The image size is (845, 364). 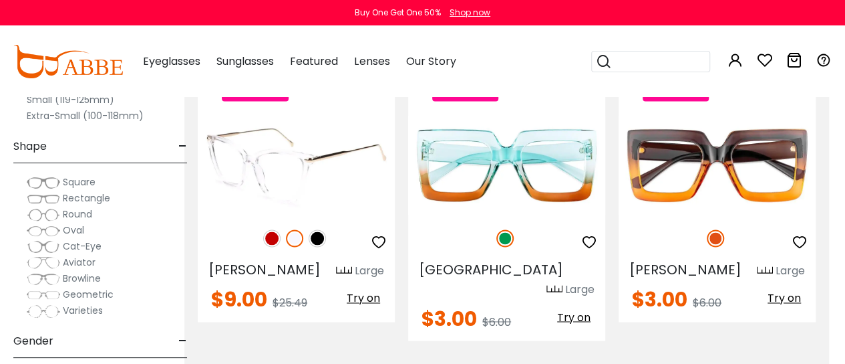 What do you see at coordinates (68, 61) in the screenshot?
I see `img: abbeglasses.com` at bounding box center [68, 61].